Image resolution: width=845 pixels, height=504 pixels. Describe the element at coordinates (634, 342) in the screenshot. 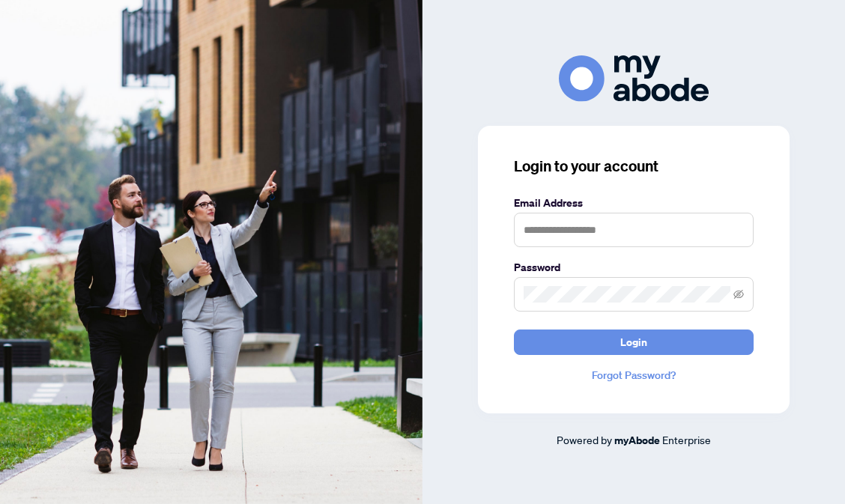

I see `button: Login` at that location.